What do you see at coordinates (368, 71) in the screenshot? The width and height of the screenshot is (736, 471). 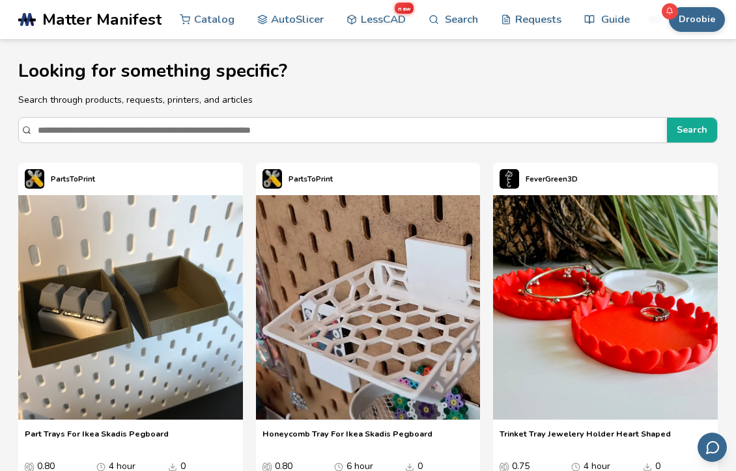 I see `h1: Looking for something specific?` at bounding box center [368, 71].